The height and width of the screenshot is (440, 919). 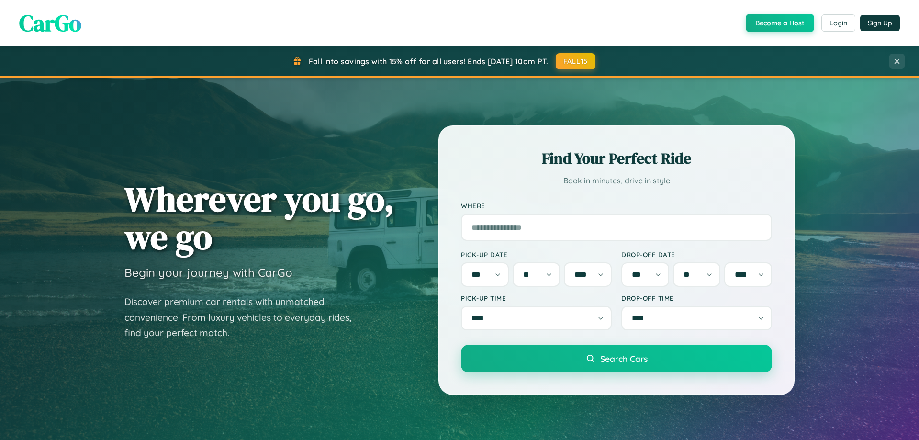 I want to click on label: Pick-up Date, so click(x=536, y=254).